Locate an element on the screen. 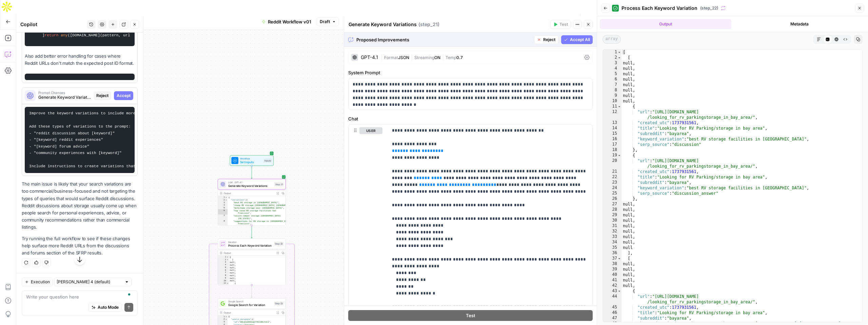 The height and width of the screenshot is (325, 868). p: The main issue is likely that your search variations are too commercial/business-focused and not ... is located at coordinates (80, 206).